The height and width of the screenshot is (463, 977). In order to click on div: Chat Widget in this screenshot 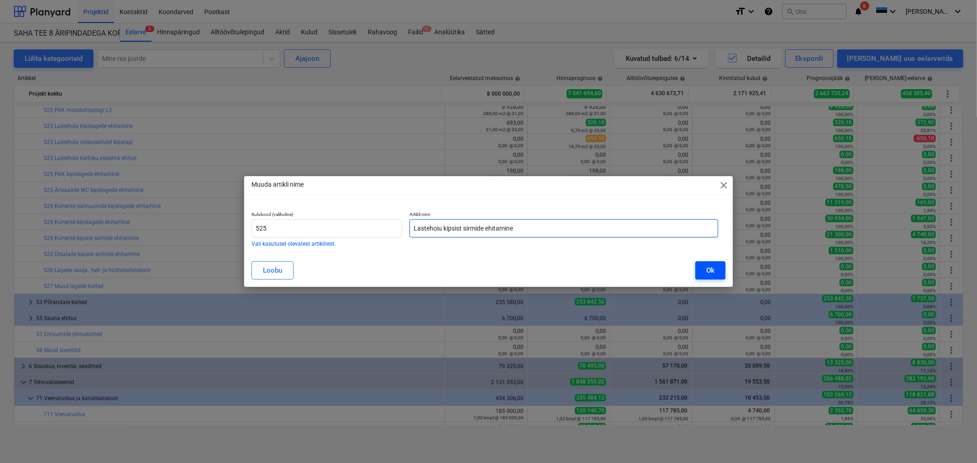, I will do `click(954, 441)`.